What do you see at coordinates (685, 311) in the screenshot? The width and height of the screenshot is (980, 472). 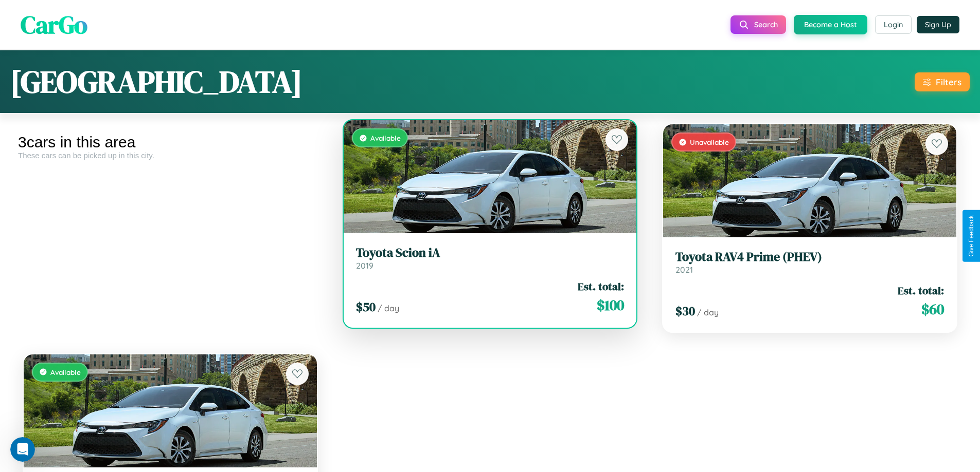 I see `span: $ 30` at bounding box center [685, 311].